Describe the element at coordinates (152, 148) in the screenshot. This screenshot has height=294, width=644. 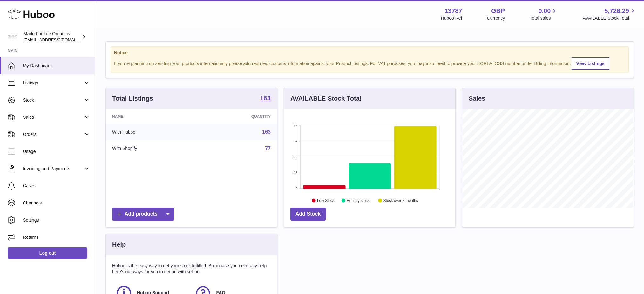
I see `td: With Shopify` at that location.